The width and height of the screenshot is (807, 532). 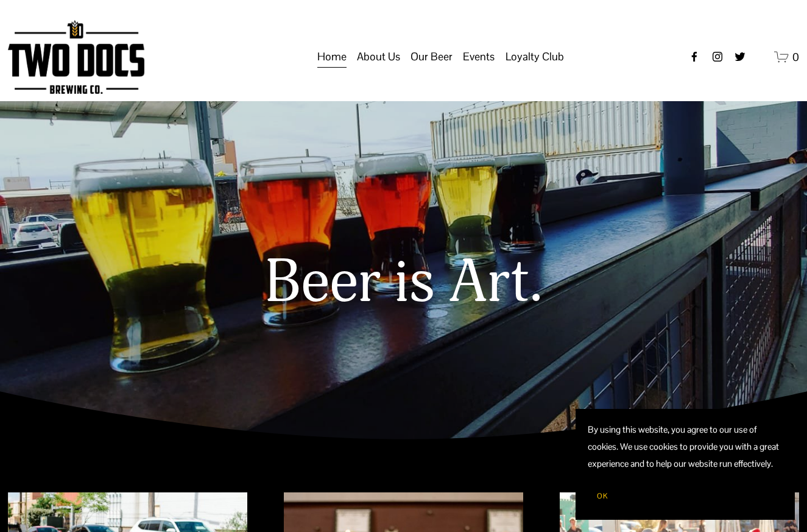 I want to click on section: Cookie banner, so click(x=686, y=464).